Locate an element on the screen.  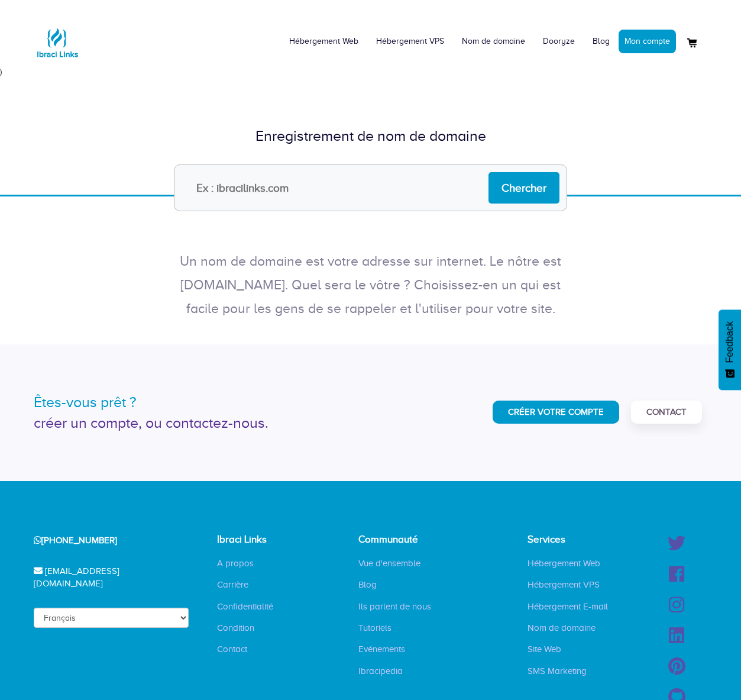
a: Site Web is located at coordinates (544, 649).